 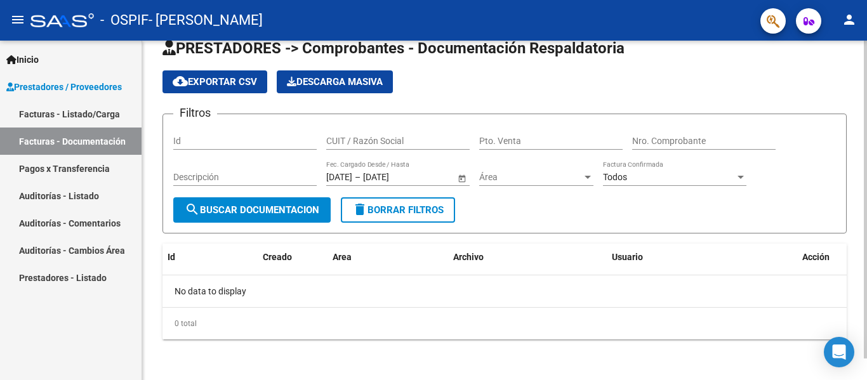 What do you see at coordinates (171, 257) in the screenshot?
I see `span: Id` at bounding box center [171, 257].